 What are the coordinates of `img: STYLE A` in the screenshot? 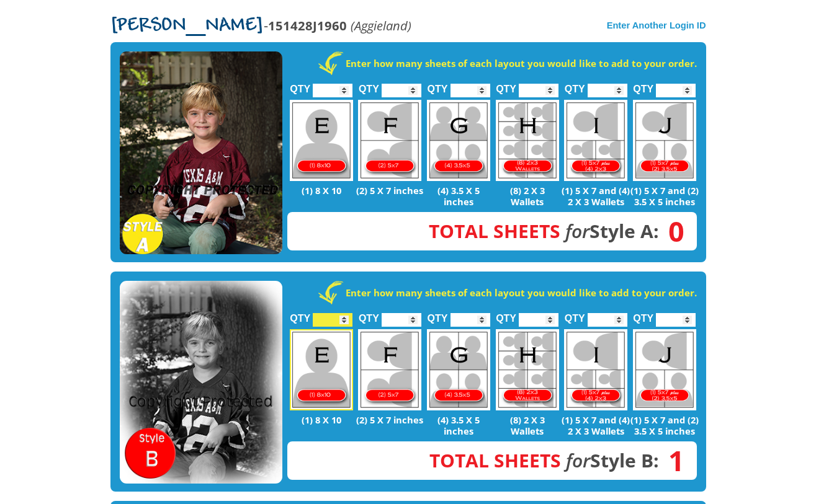 It's located at (201, 153).